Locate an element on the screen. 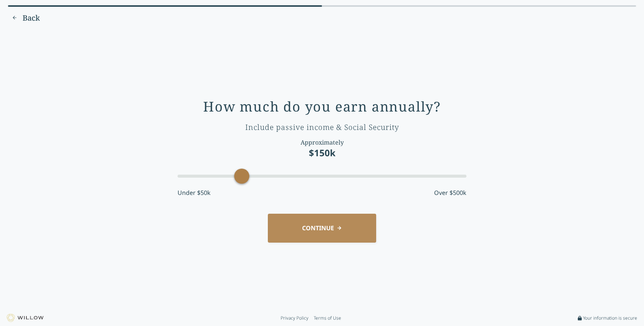 This screenshot has height=326, width=644. label: Over $500k is located at coordinates (450, 193).